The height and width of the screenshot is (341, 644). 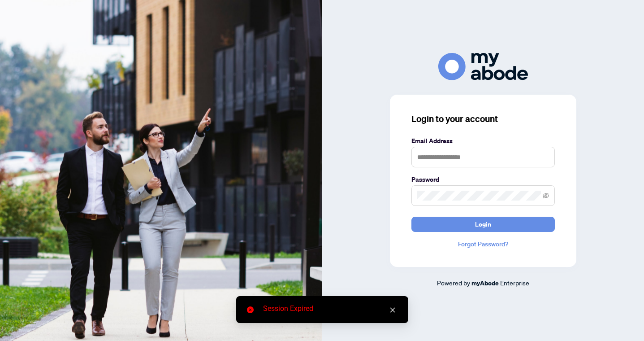 What do you see at coordinates (393, 310) in the screenshot?
I see `span: close` at bounding box center [393, 310].